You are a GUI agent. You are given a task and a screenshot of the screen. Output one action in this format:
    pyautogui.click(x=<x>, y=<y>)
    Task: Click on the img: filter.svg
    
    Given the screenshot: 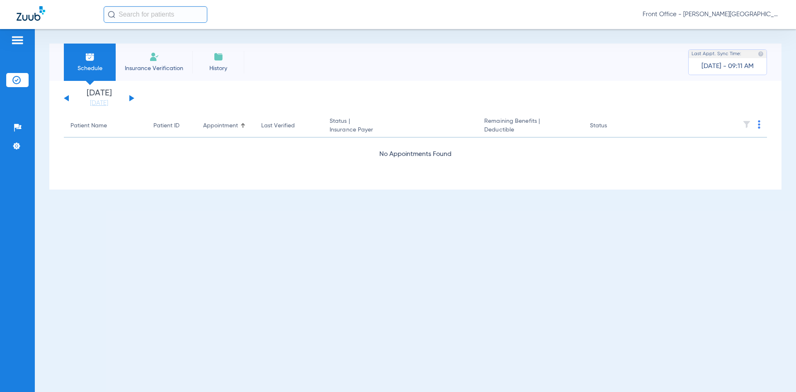 What is the action you would take?
    pyautogui.click(x=747, y=124)
    